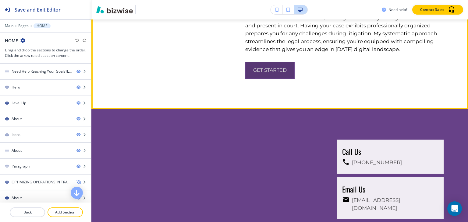  What do you see at coordinates (41, 182) in the screenshot?
I see `div: OPTIMIZING OPERATIONS IN TRANSFORMING DATA INTO ACTIONABLE INSIGHTS` at bounding box center [41, 182].